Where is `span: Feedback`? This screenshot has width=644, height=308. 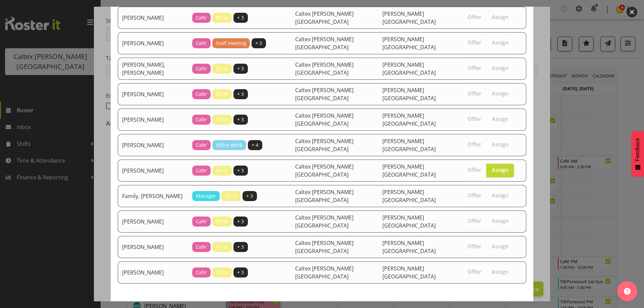 span: Feedback is located at coordinates (637, 150).